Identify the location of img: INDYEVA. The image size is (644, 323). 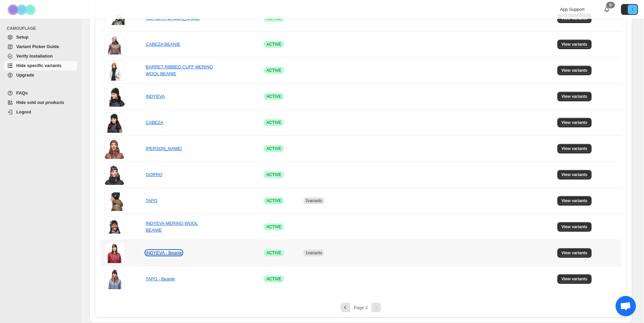
(114, 97).